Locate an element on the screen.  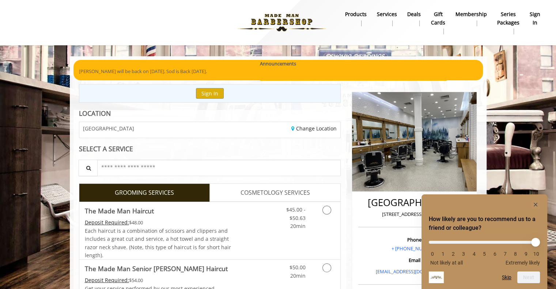
a: sign insign in is located at coordinates (535, 19).